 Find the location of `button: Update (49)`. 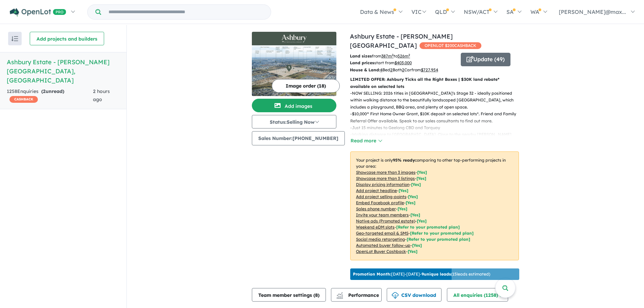

button: Update (49) is located at coordinates (485, 59).